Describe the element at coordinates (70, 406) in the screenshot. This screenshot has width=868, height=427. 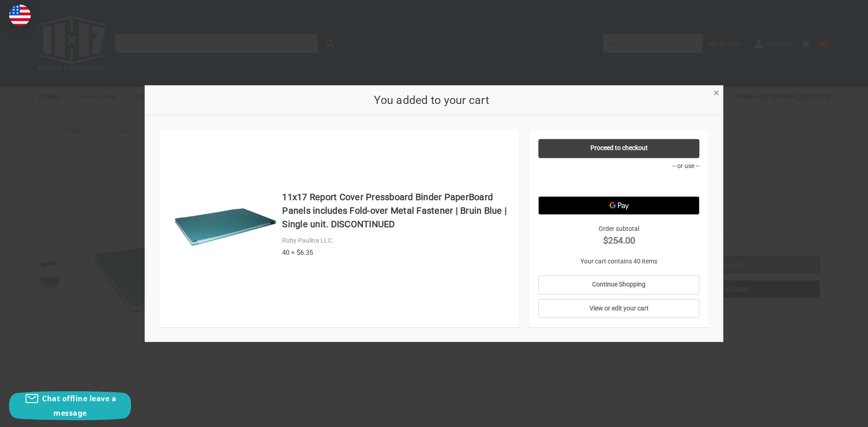
I see `button: Chat offline leave a message` at that location.